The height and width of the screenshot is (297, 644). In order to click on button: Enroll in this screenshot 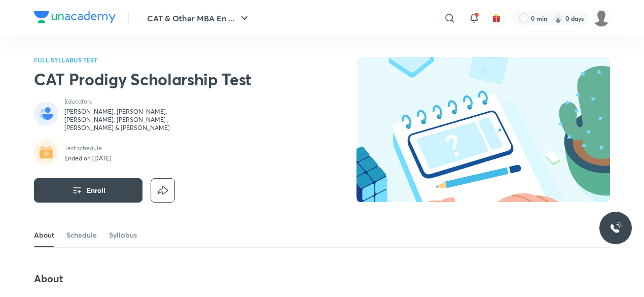, I will do `click(88, 190)`.